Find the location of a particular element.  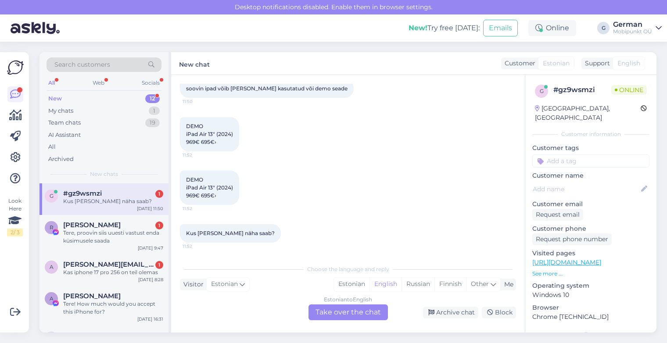

div: Archived is located at coordinates (61, 159).